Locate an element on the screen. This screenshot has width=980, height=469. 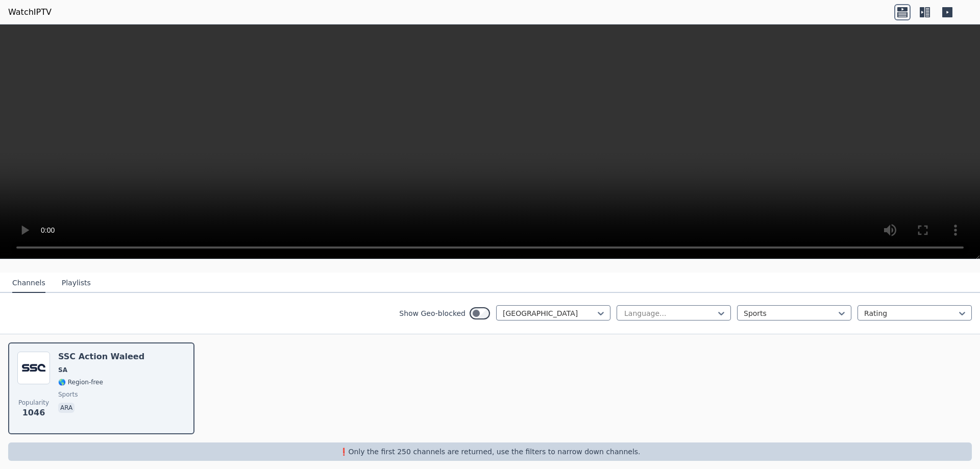
p: ❗️Only the first 250 channels are returned, use the filters to narrow down channels. is located at coordinates (490, 452).